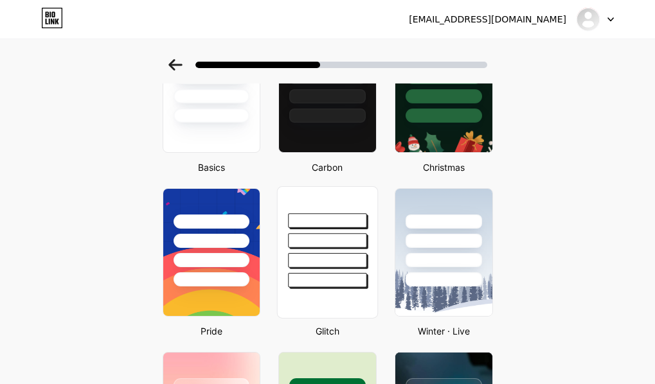 The width and height of the screenshot is (655, 384). I want to click on div: Christmas, so click(443, 167).